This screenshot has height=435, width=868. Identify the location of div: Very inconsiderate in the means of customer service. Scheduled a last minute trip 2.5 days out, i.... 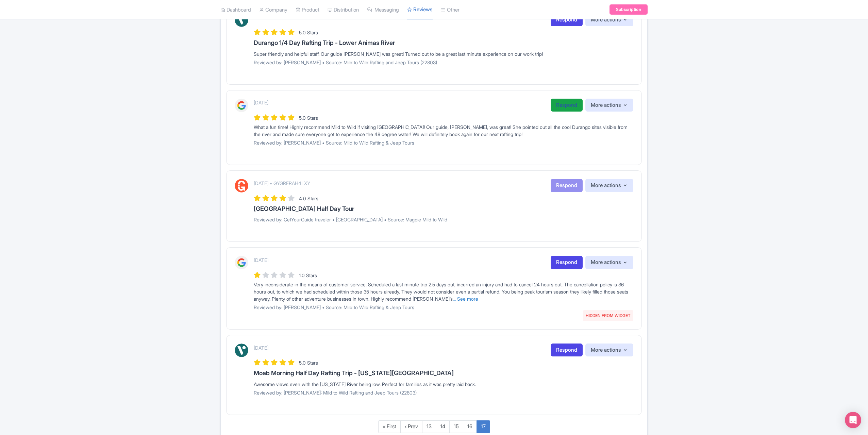
(443, 292).